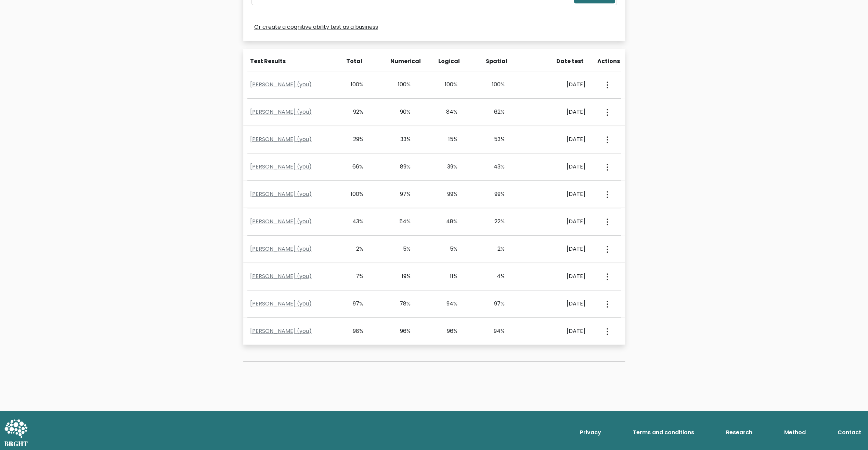 This screenshot has width=868, height=450. I want to click on div: Numerical, so click(400, 61).